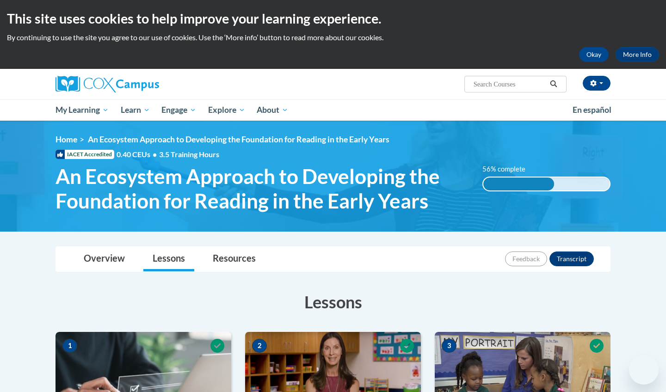 This screenshot has width=666, height=392. What do you see at coordinates (519, 184) in the screenshot?
I see `div: 56% complete` at bounding box center [519, 184].